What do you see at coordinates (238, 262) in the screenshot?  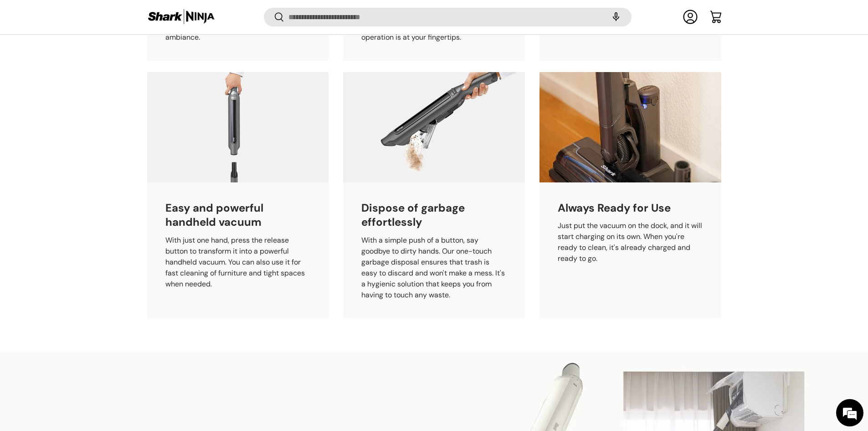 I see `p: With just one hand, press the release button to transform it into a powerful handheld vacuum. You...` at bounding box center [238, 262].